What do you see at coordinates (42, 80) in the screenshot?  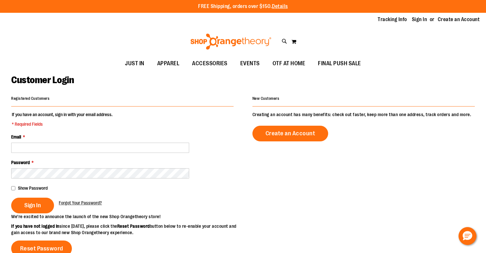 I see `span: Customer Login` at bounding box center [42, 80].